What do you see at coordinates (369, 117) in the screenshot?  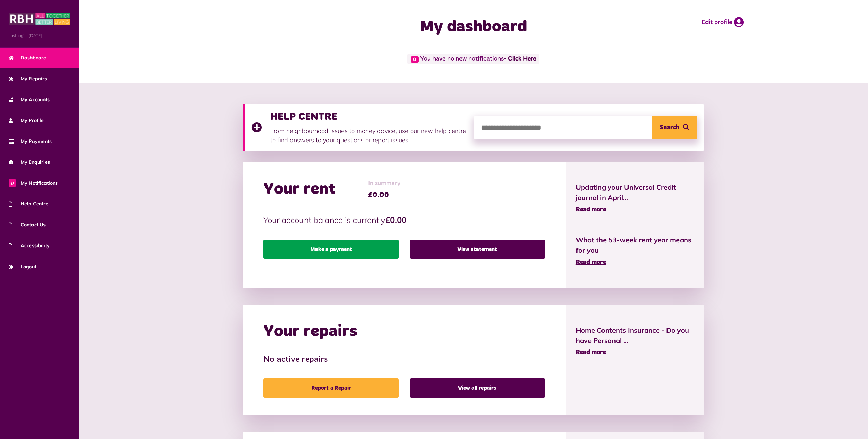 I see `h3: HELP CENTRE` at bounding box center [369, 117].